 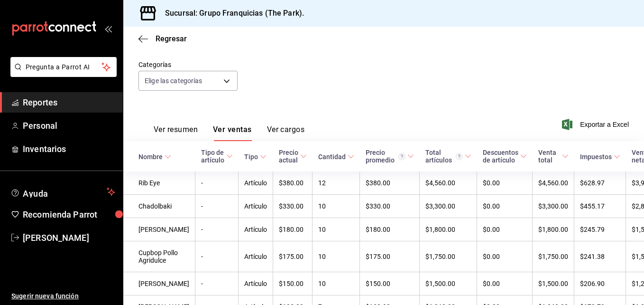 What do you see at coordinates (596, 125) in the screenshot?
I see `span: Exportar a Excel` at bounding box center [596, 125].